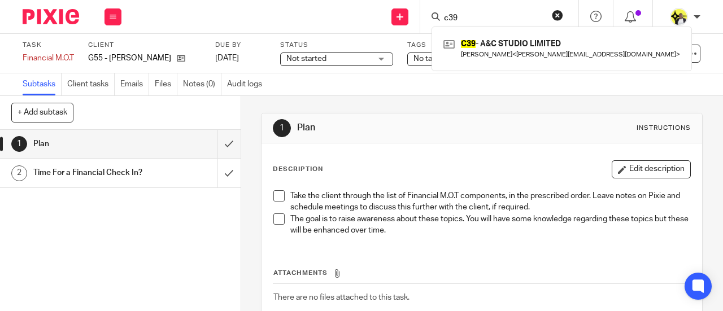 This screenshot has width=723, height=311. Describe the element at coordinates (48, 58) in the screenshot. I see `div: Financial M.O.T` at that location.